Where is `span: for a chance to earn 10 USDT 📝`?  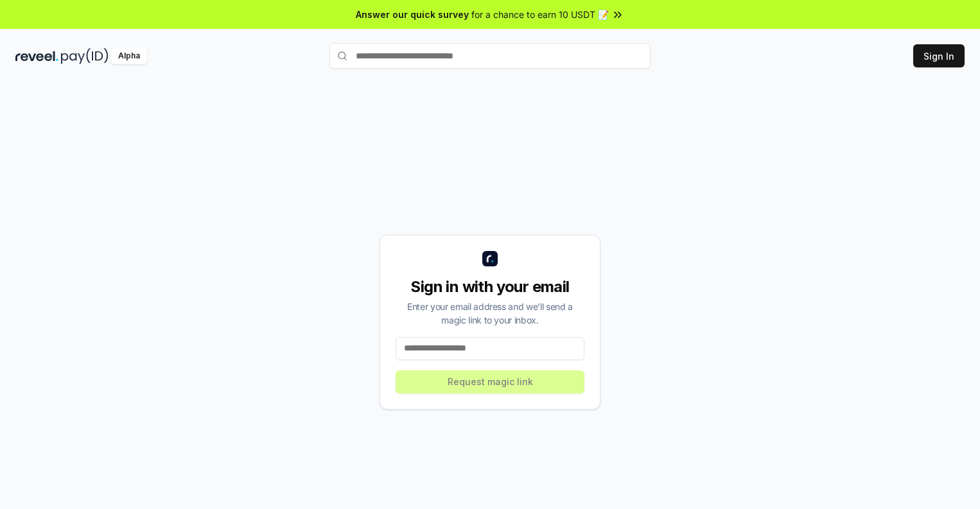 span: for a chance to earn 10 USDT 📝 is located at coordinates (540, 14).